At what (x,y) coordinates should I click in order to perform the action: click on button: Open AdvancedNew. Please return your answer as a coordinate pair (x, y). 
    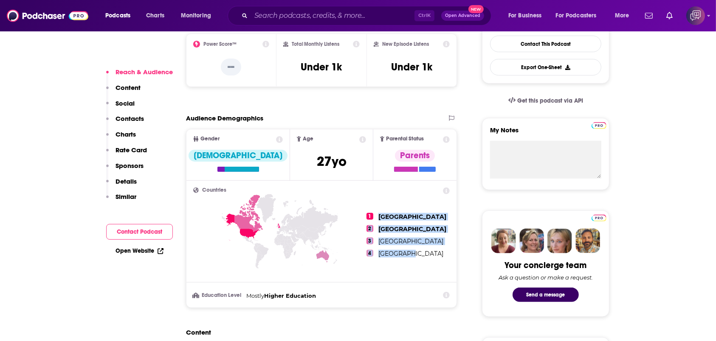
    Looking at the image, I should click on (462, 16).